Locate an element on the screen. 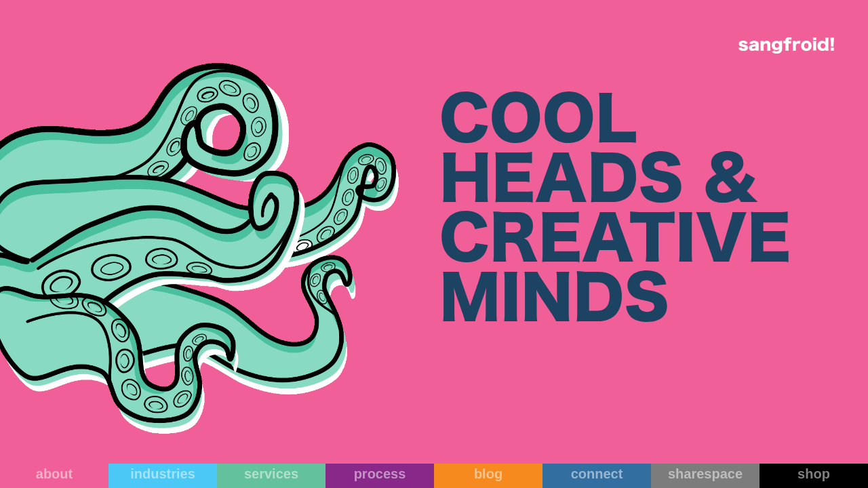 This screenshot has height=488, width=868. div: connect is located at coordinates (597, 473).